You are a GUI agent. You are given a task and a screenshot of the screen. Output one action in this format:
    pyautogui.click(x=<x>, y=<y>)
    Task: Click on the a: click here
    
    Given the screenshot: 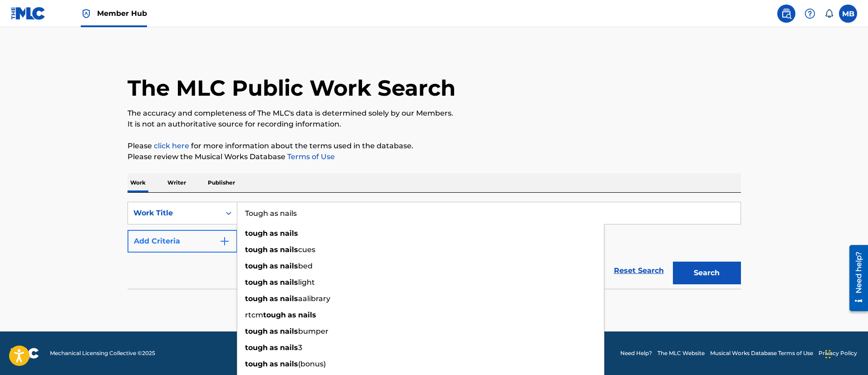 What is the action you would take?
    pyautogui.click(x=171, y=145)
    